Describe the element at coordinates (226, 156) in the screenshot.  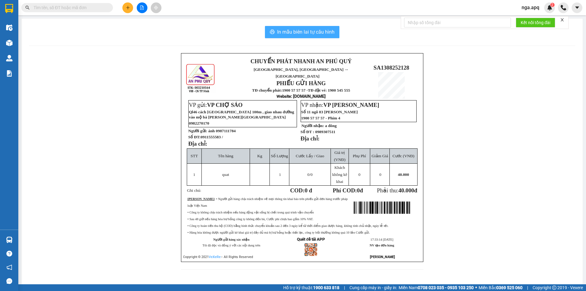
I see `span: Tên hàng` at that location.